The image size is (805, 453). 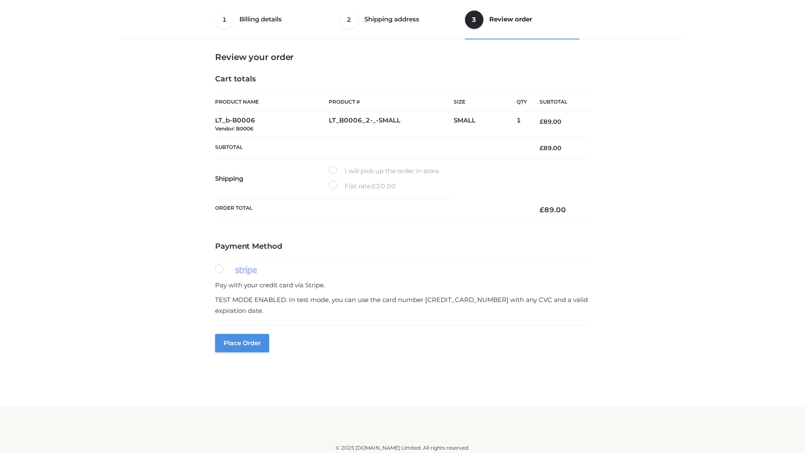 I want to click on th: Product #, so click(x=391, y=102).